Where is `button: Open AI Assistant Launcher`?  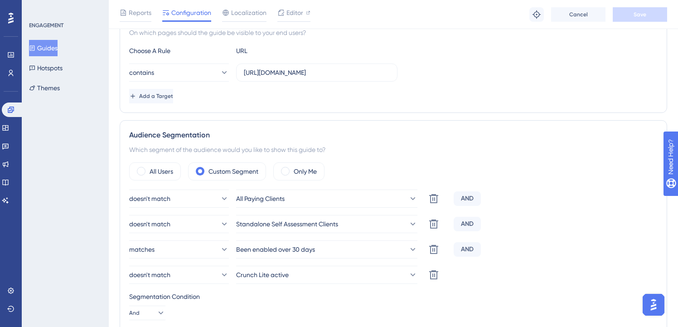 button: Open AI Assistant Launcher is located at coordinates (14, 14).